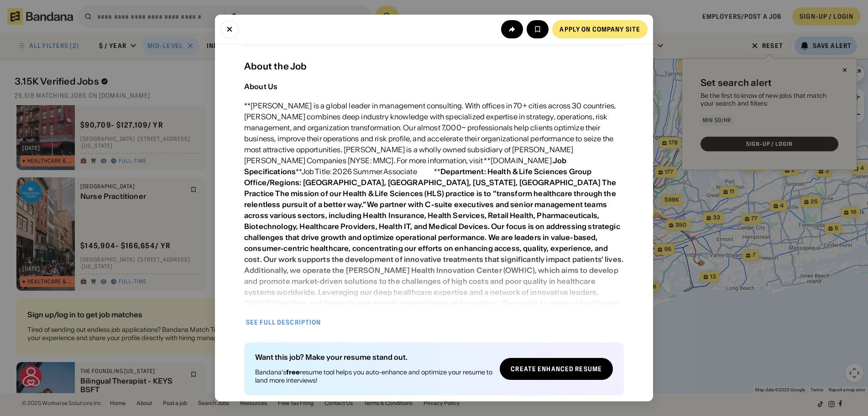 This screenshot has width=868, height=416. I want to click on div: Apply on company site, so click(600, 29).